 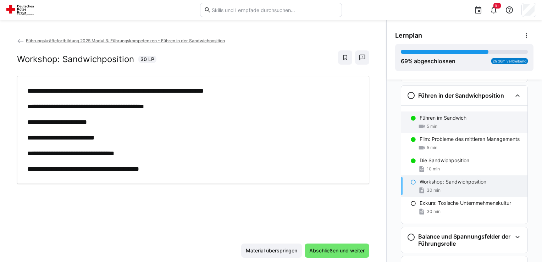 I want to click on span: 10 min, so click(x=433, y=169).